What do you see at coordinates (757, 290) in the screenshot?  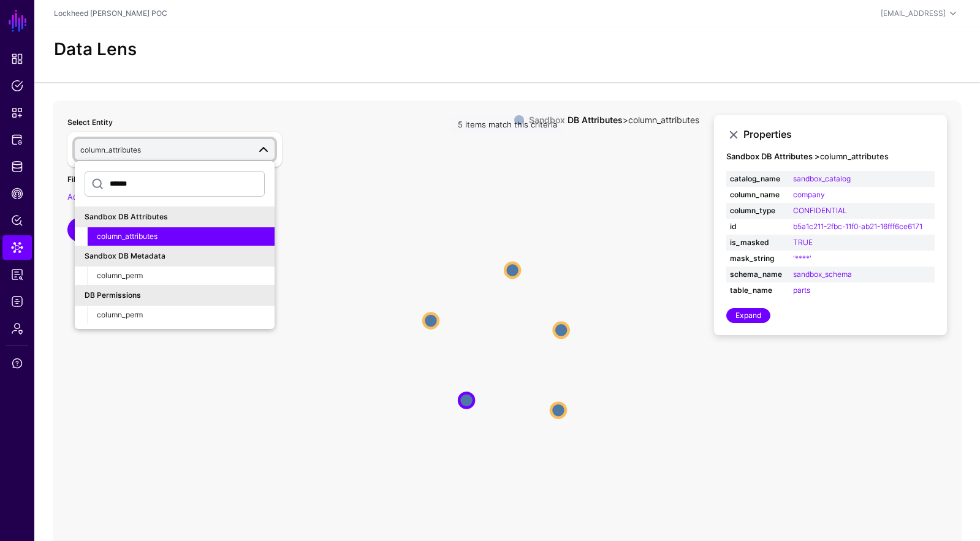 I see `strong: table_name` at bounding box center [757, 290].